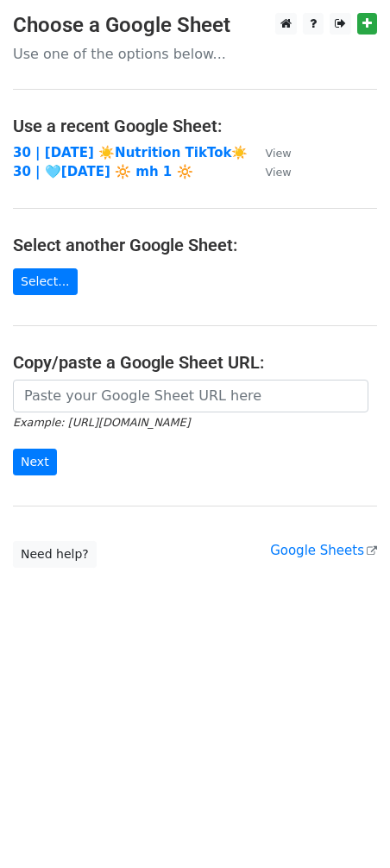 The height and width of the screenshot is (868, 390). What do you see at coordinates (34, 461) in the screenshot?
I see `input: Next` at bounding box center [34, 461].